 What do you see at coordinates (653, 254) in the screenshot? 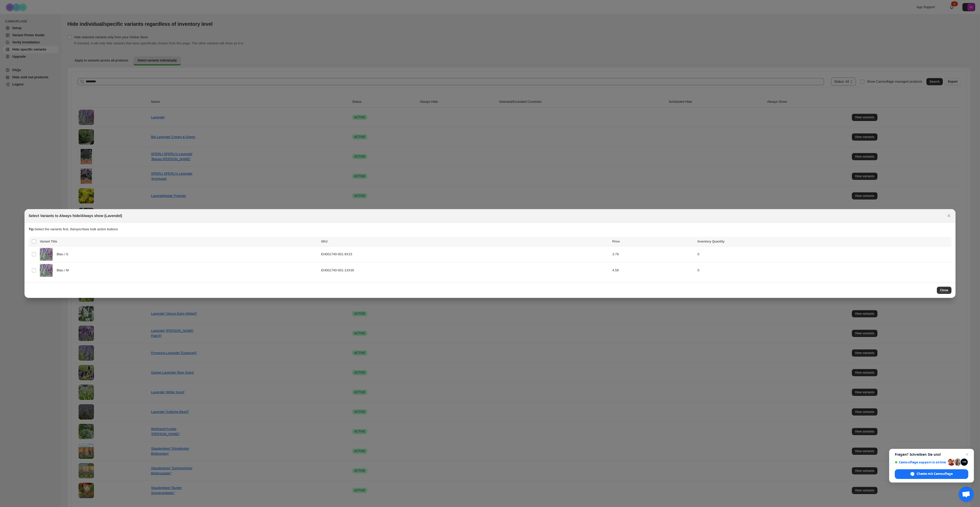
I see `td: 3.79` at bounding box center [653, 254].